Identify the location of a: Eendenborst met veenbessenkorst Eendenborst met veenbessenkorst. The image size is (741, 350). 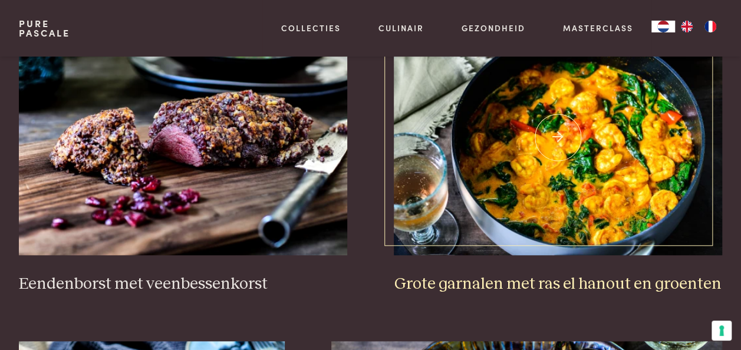
(183, 157).